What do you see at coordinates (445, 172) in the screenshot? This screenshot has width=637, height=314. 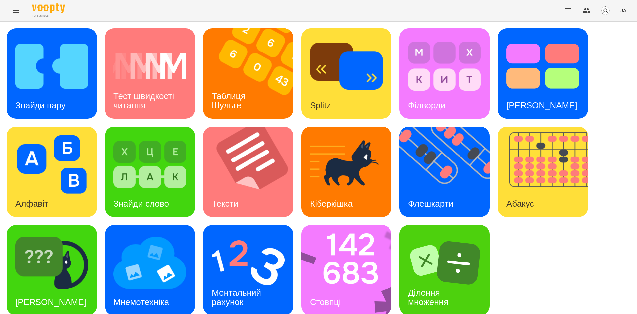 I see `a: ФлешкартиФлешкарти` at bounding box center [445, 172].